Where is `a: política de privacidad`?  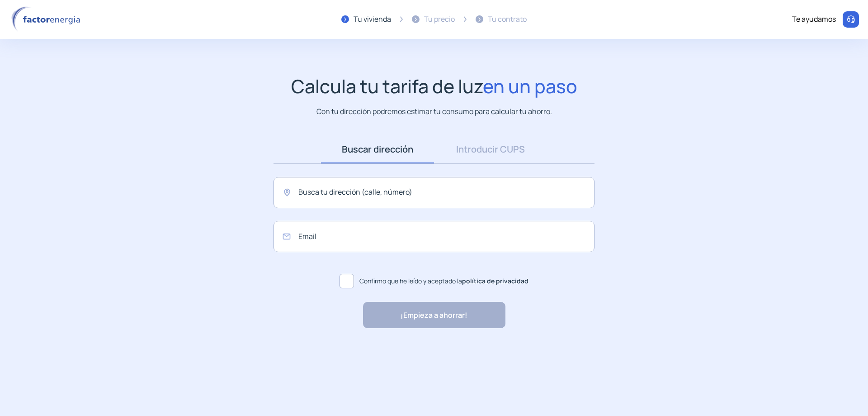
a: política de privacidad is located at coordinates (495, 280).